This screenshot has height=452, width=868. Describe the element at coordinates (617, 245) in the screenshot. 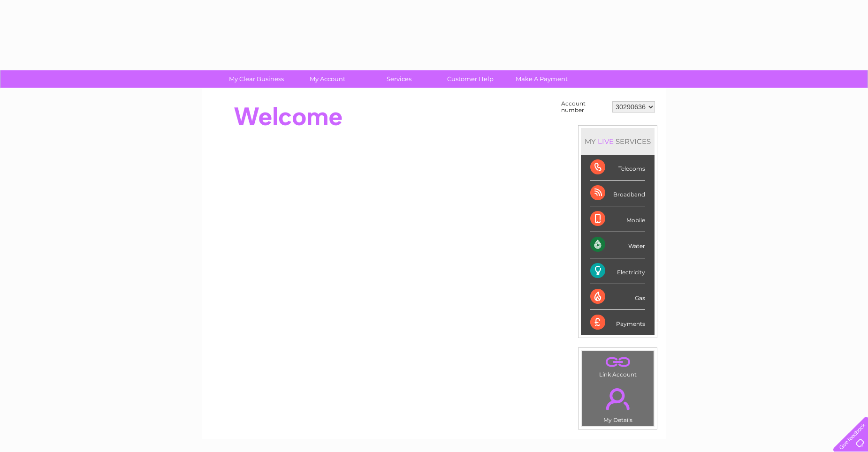

I see `div: Water` at that location.